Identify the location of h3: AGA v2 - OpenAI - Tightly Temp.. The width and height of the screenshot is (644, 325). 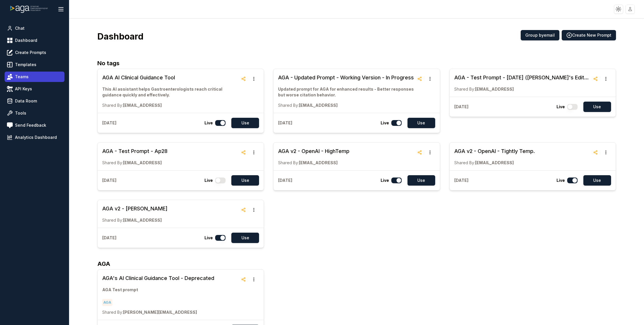
(494, 151).